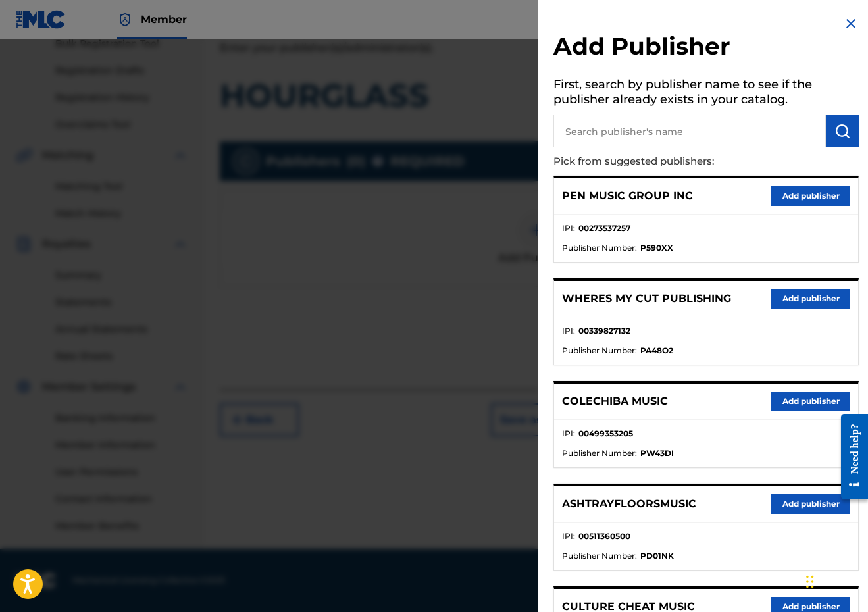  What do you see at coordinates (810, 582) in the screenshot?
I see `div: Drag` at bounding box center [810, 582].